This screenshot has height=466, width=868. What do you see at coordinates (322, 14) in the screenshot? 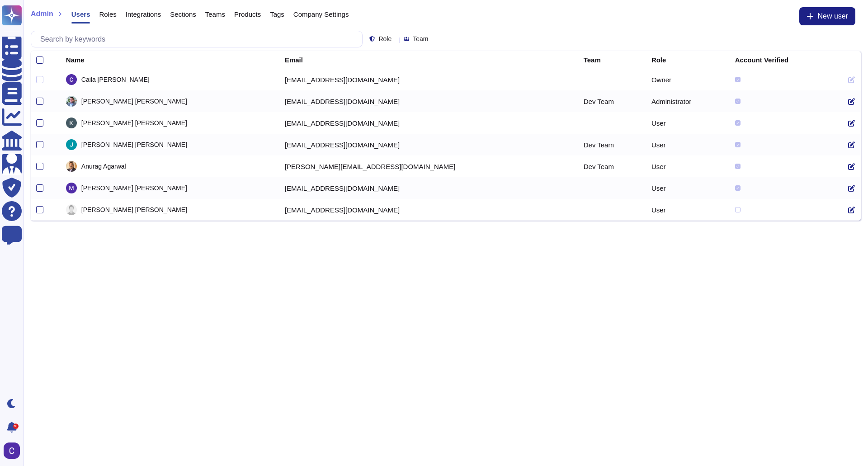
I see `span: Company Settings` at bounding box center [322, 14].